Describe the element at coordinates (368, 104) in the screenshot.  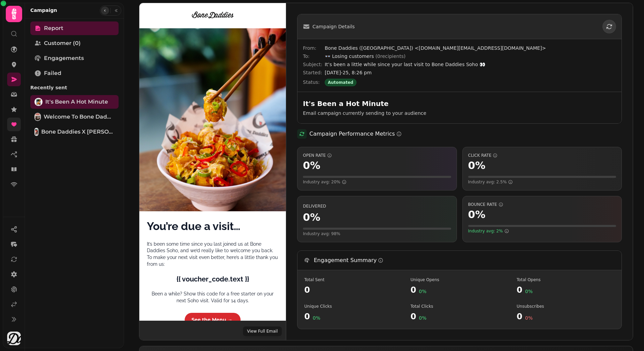
I see `h2: It's Been a Hot Minute` at that location.